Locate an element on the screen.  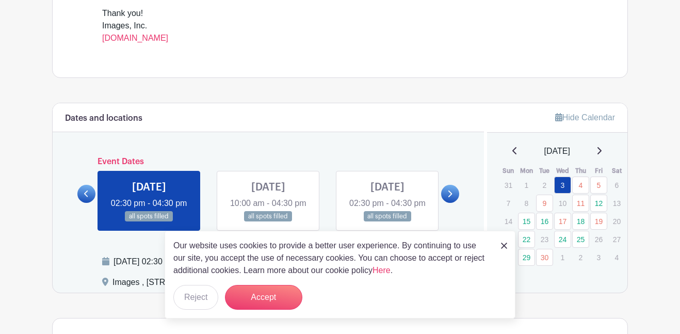
a: 18 is located at coordinates (580, 221).